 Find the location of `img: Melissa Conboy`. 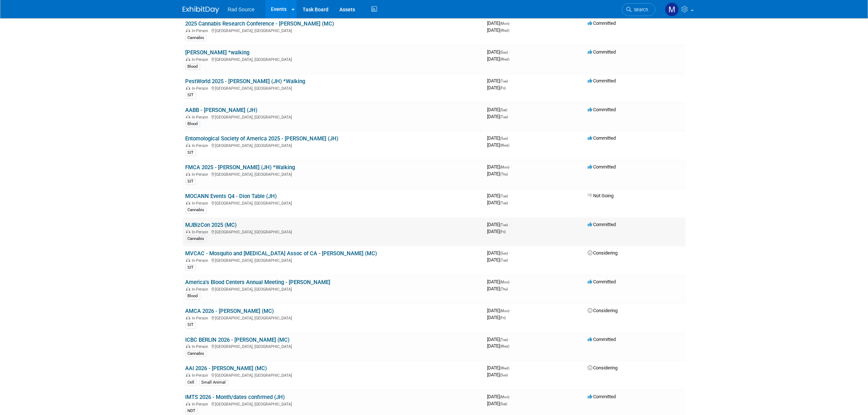

img: Melissa Conboy is located at coordinates (673, 10).